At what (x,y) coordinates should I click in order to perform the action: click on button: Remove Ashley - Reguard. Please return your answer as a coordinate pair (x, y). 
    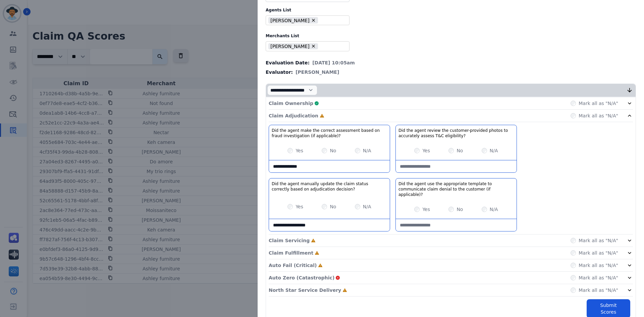
    Looking at the image, I should click on (313, 46).